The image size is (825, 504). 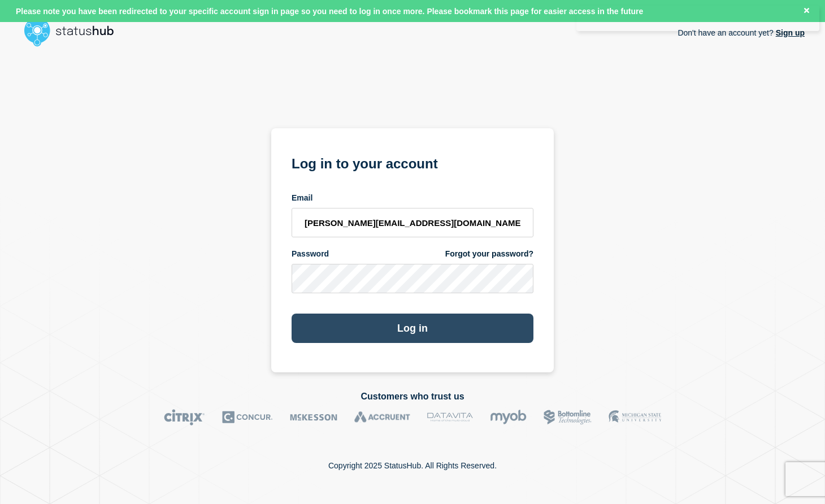 What do you see at coordinates (508, 417) in the screenshot?
I see `img: myob logo` at bounding box center [508, 417].